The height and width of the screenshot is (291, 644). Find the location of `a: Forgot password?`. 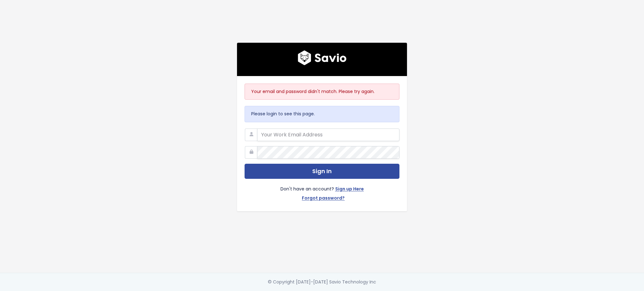

a: Forgot password? is located at coordinates (323, 199).